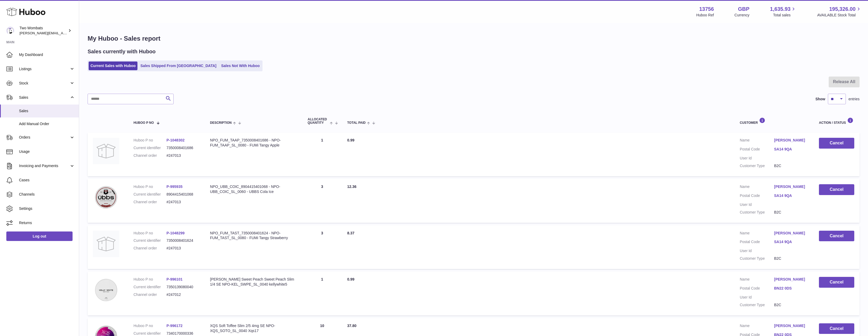  Describe the element at coordinates (44, 69) in the screenshot. I see `span: Listings` at that location.